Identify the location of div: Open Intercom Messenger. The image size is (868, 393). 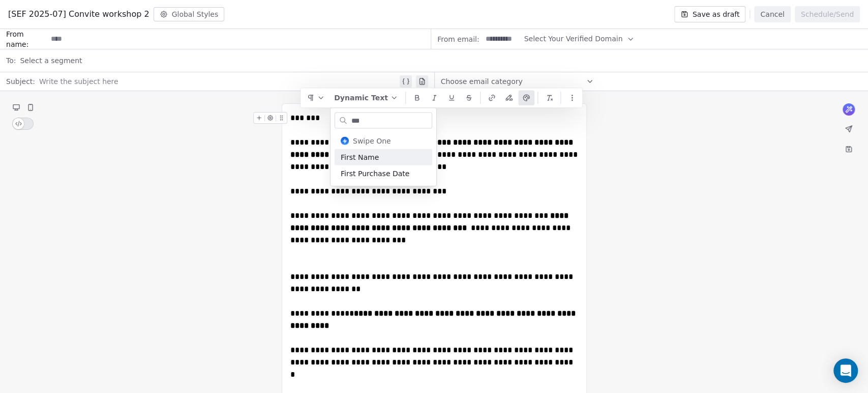
(846, 370).